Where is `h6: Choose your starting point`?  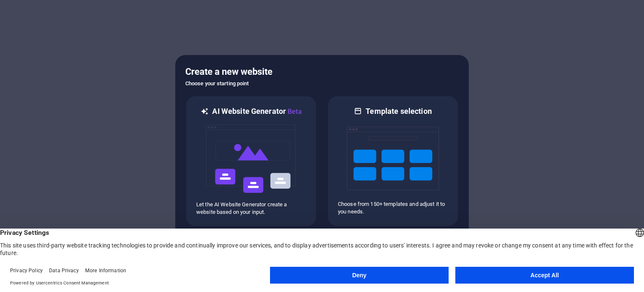
h6: Choose your starting point is located at coordinates (322, 84).